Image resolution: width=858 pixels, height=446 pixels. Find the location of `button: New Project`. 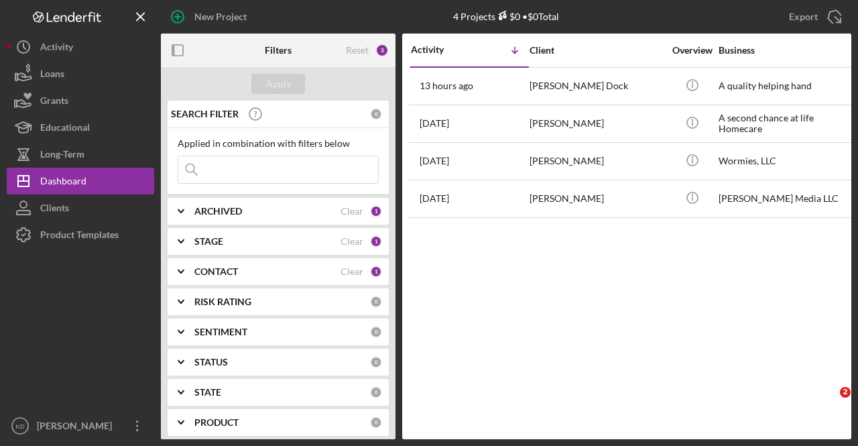

button: New Project is located at coordinates (211, 17).